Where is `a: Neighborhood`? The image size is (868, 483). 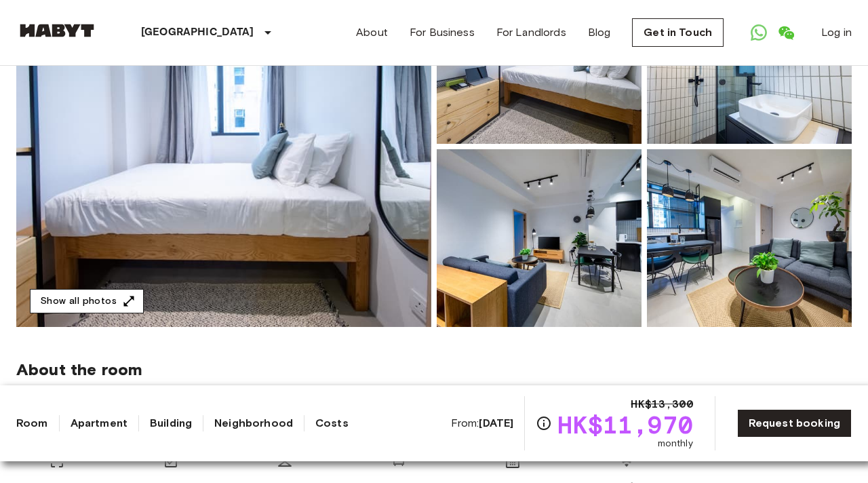
a: Neighborhood is located at coordinates (253, 423).